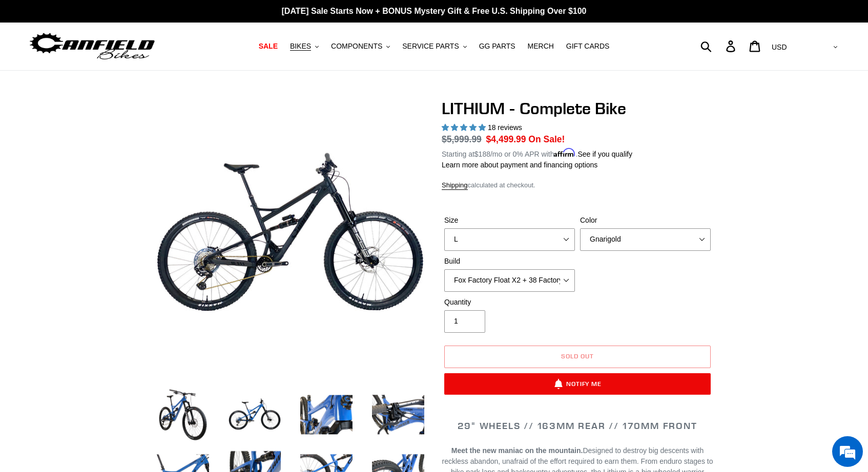  What do you see at coordinates (434, 46) in the screenshot?
I see `button: SERVICE PARTS` at bounding box center [434, 46].